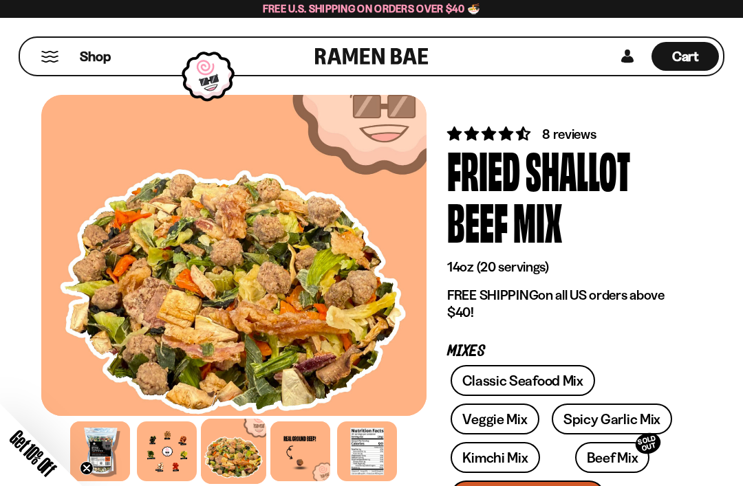 Image resolution: width=743 pixels, height=486 pixels. What do you see at coordinates (685, 56) in the screenshot?
I see `span: Cart` at bounding box center [685, 56].